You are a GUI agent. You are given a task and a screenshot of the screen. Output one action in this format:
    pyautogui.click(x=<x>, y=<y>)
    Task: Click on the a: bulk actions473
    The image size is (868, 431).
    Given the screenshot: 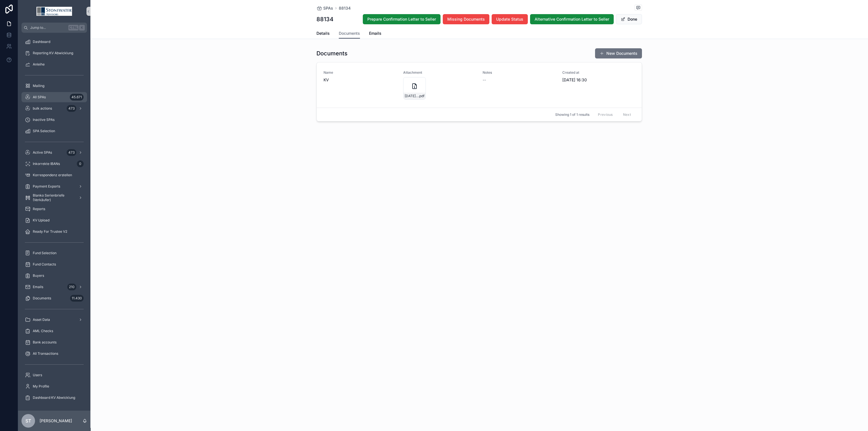 What is the action you would take?
    pyautogui.click(x=55, y=108)
    